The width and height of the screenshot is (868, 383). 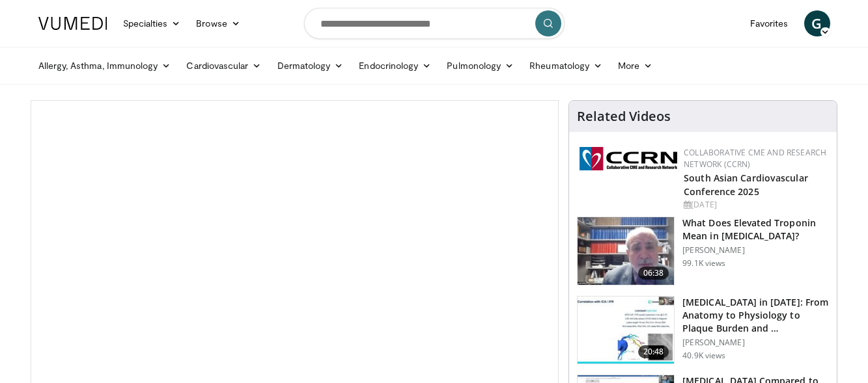 I want to click on a: More, so click(x=635, y=66).